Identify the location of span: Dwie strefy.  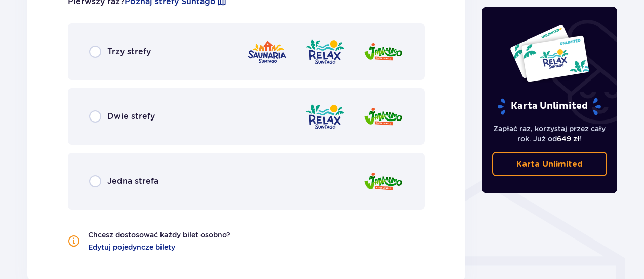
(131, 117).